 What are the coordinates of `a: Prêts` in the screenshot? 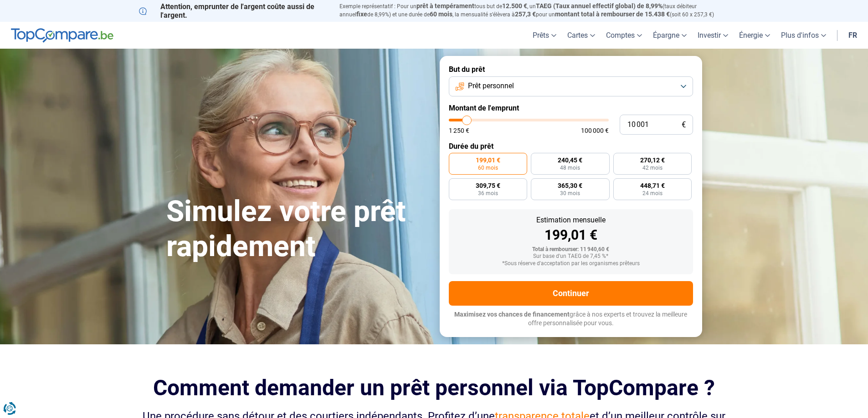 It's located at (544, 35).